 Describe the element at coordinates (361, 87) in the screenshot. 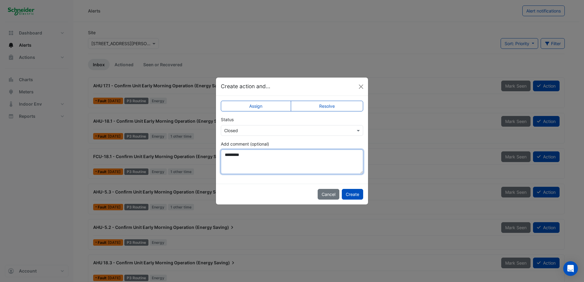

I see `button: Close` at that location.